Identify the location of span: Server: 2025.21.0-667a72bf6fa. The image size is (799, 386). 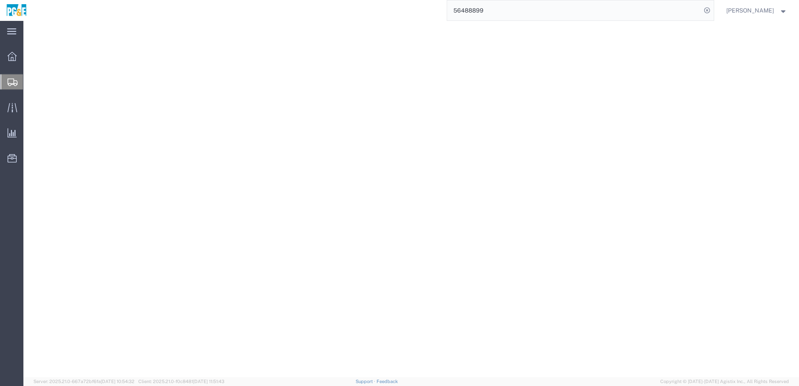
(84, 381).